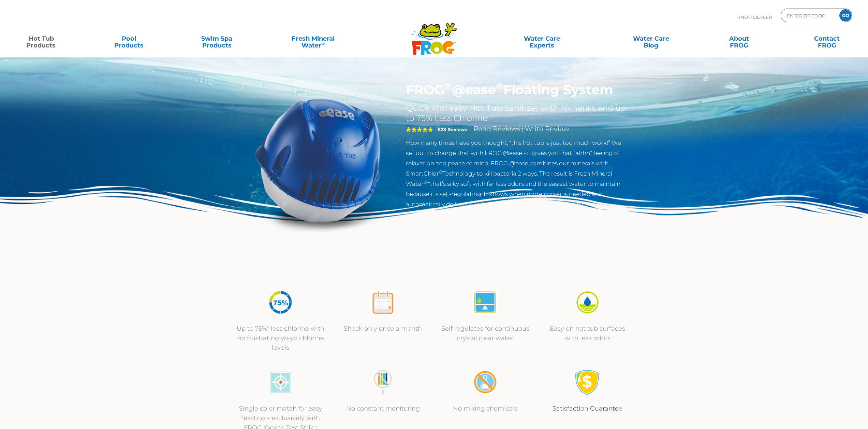 This screenshot has width=868, height=429. I want to click on a: Satisfaction Guarantee, so click(587, 409).